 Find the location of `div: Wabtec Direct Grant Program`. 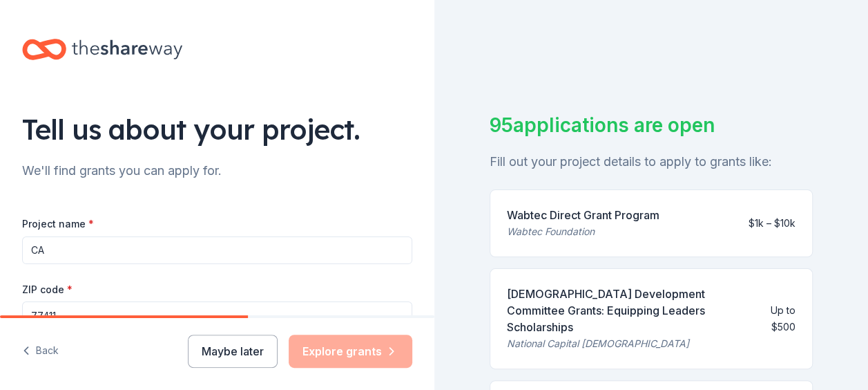

div: Wabtec Direct Grant Program is located at coordinates (582, 215).